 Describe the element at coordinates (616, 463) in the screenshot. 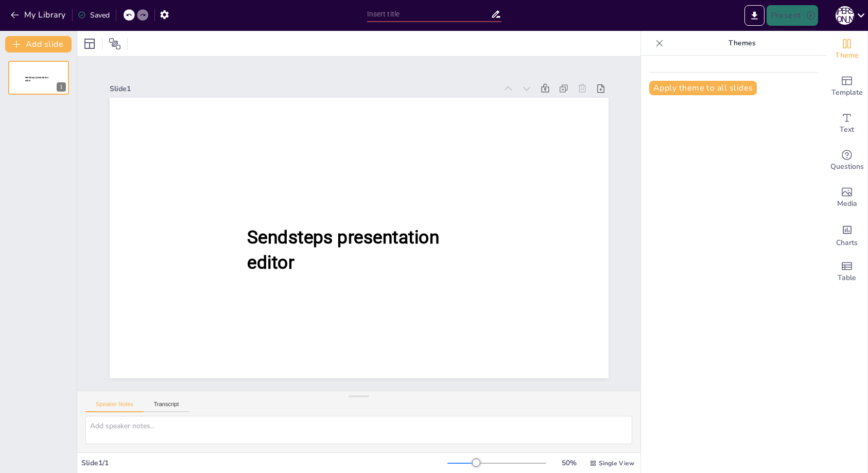

I see `span: Single View` at that location.